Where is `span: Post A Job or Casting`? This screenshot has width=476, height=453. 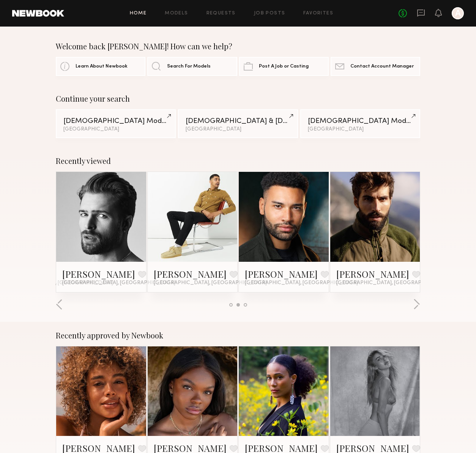
span: Post A Job or Casting is located at coordinates (284, 67).